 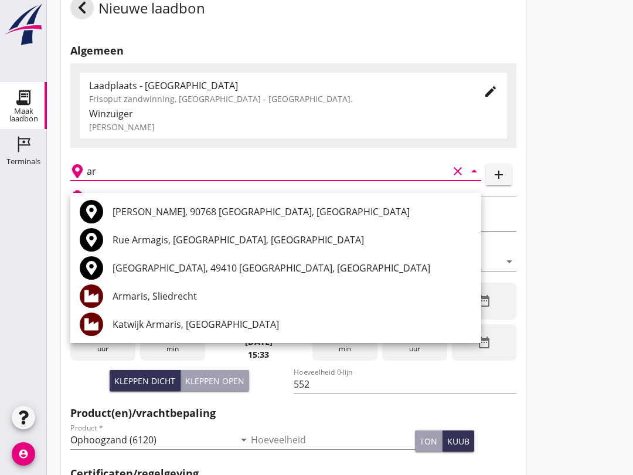 I want to click on button: Kleppen open, so click(x=214, y=380).